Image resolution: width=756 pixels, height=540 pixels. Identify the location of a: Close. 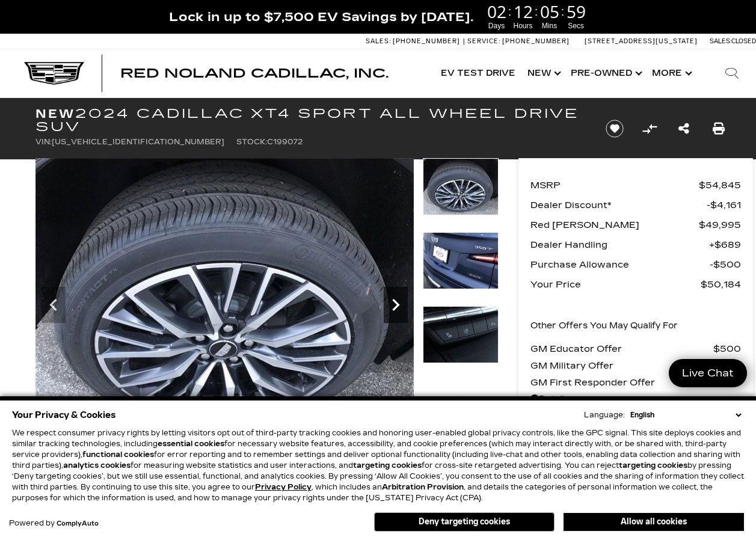
(743, 13).